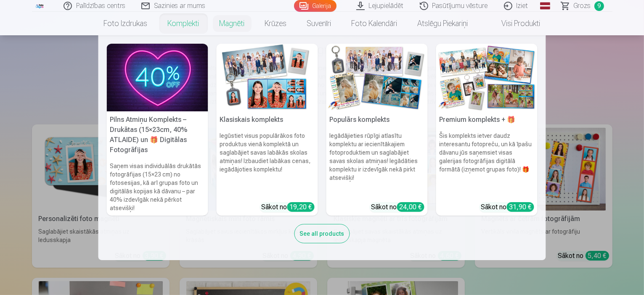 This screenshot has width=644, height=295. Describe the element at coordinates (157, 77) in the screenshot. I see `img: Pilns Atmiņu Komplekts – Drukātas (15×23cm, 40% ATLAIDE) un 🎁 Digitālas Fotogrāfijas` at that location.